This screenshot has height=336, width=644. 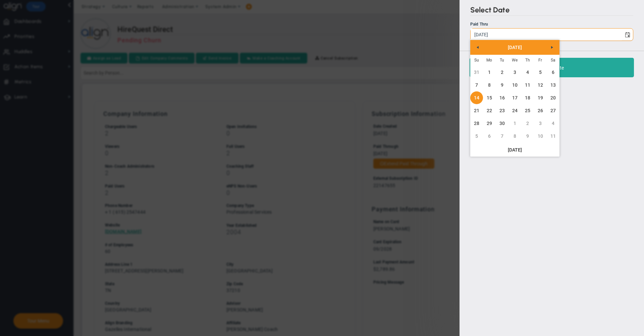 I want to click on a: 23, so click(x=502, y=111).